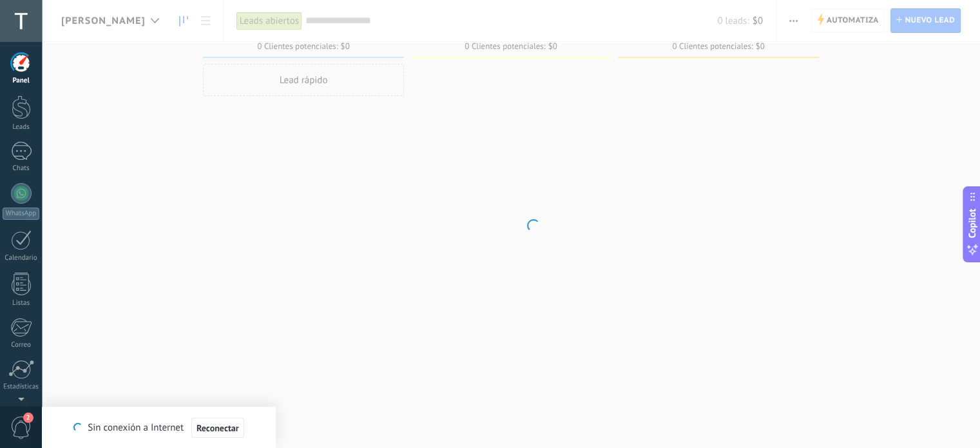 The width and height of the screenshot is (980, 448). What do you see at coordinates (22, 303) in the screenshot?
I see `div: Listas` at bounding box center [22, 303].